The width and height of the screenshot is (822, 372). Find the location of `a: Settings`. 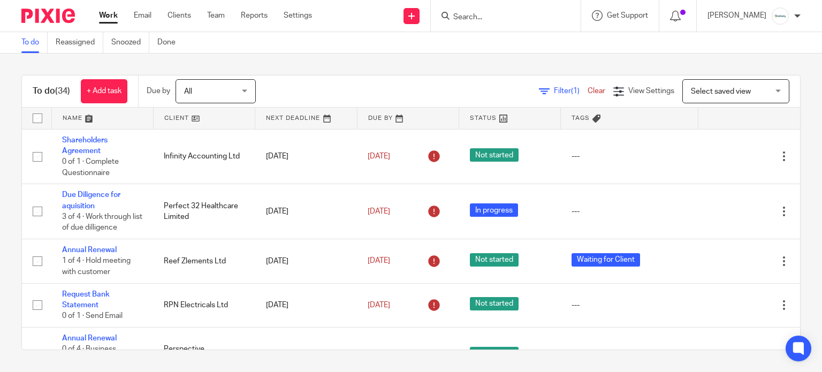

a: Settings is located at coordinates (298, 16).